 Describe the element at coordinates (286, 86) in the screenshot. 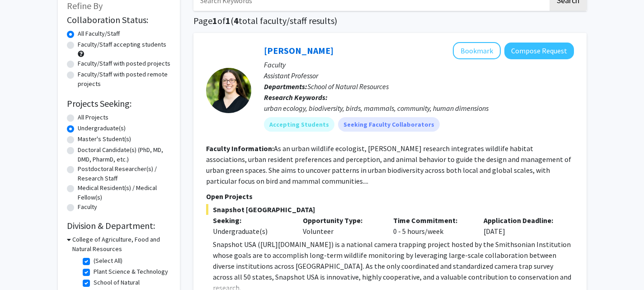

I see `b: Departments:` at that location.